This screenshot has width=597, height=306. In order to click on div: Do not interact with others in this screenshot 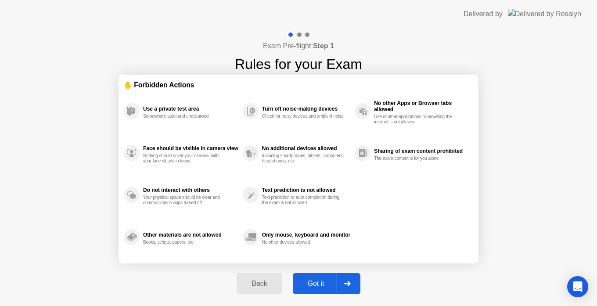, I will do `click(191, 190)`.